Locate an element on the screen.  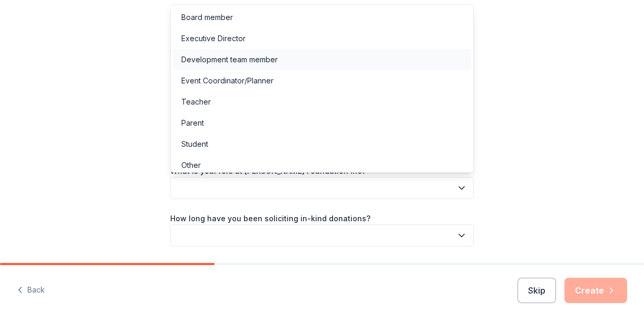
div: Parent is located at coordinates (193, 123).